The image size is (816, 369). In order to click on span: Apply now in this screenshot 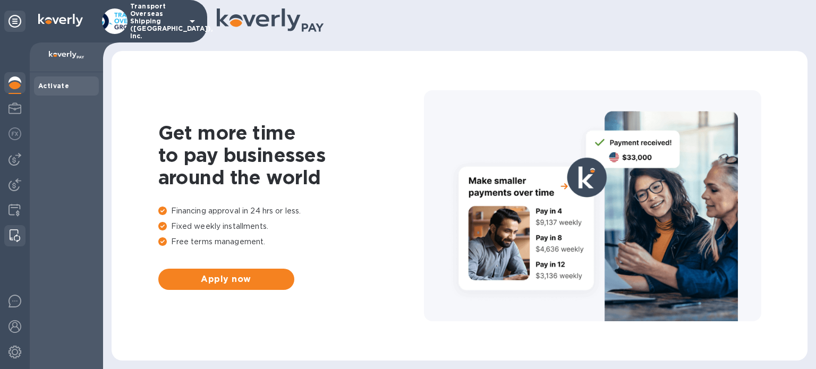, I will do `click(226, 279)`.